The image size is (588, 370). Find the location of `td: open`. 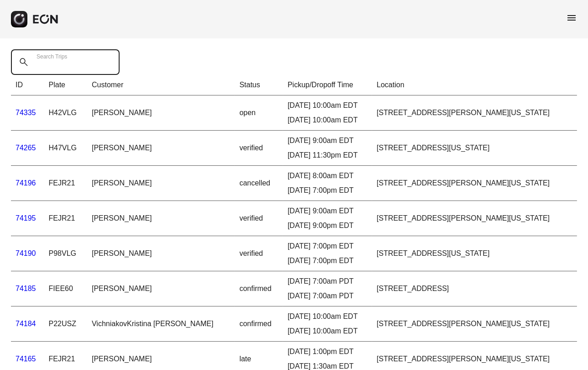

td: open is located at coordinates (259, 113).